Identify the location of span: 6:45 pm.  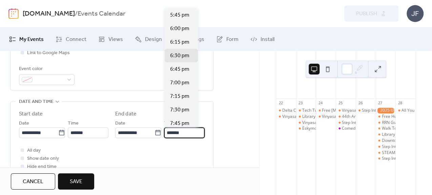
(180, 69).